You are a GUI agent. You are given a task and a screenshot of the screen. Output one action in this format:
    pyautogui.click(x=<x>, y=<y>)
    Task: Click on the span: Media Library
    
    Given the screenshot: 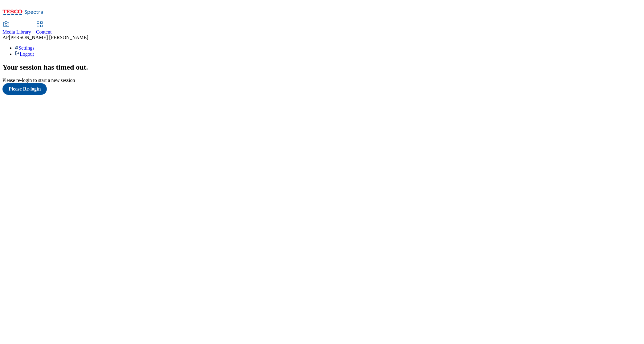 What is the action you would take?
    pyautogui.click(x=17, y=32)
    